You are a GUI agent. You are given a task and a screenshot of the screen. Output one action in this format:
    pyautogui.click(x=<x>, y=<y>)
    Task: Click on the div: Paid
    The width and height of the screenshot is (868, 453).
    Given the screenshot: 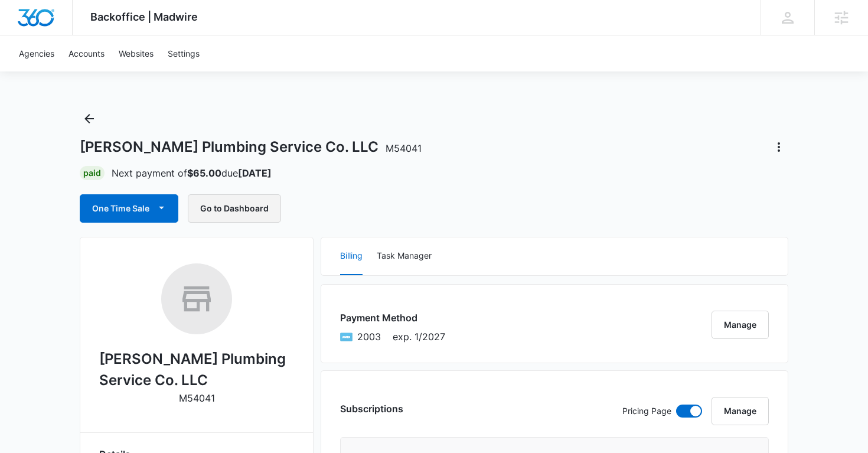 What is the action you would take?
    pyautogui.click(x=92, y=173)
    